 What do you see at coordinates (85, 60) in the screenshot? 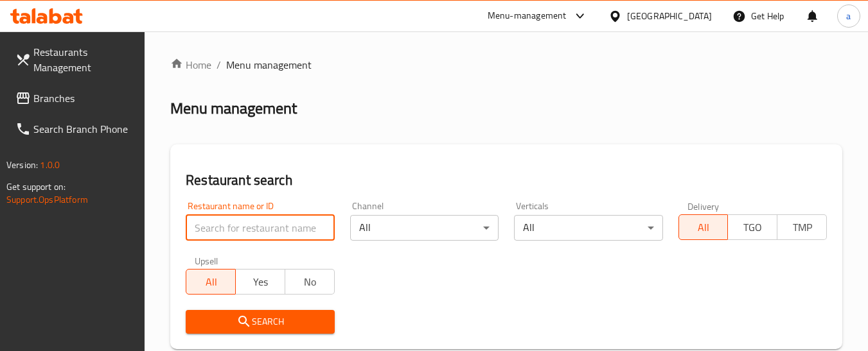
I see `span: Restaurants Management` at bounding box center [85, 60].